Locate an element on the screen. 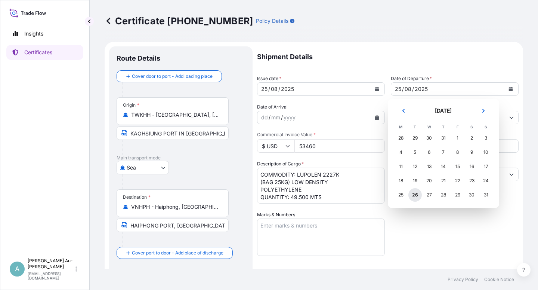 The width and height of the screenshot is (538, 290). div: Monday, 11 August 2025 is located at coordinates (401, 166).